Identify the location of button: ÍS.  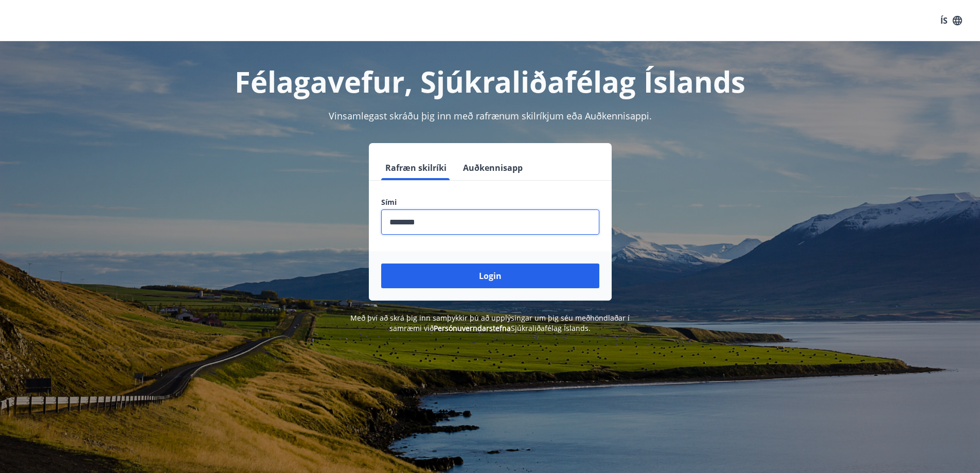
(951, 20).